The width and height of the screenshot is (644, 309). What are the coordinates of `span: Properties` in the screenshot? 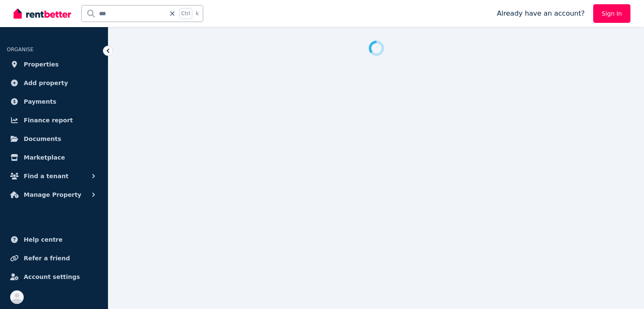 It's located at (41, 64).